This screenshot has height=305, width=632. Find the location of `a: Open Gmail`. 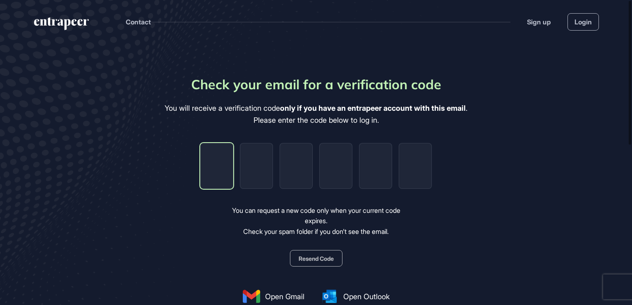

a: Open Gmail is located at coordinates (273, 297).